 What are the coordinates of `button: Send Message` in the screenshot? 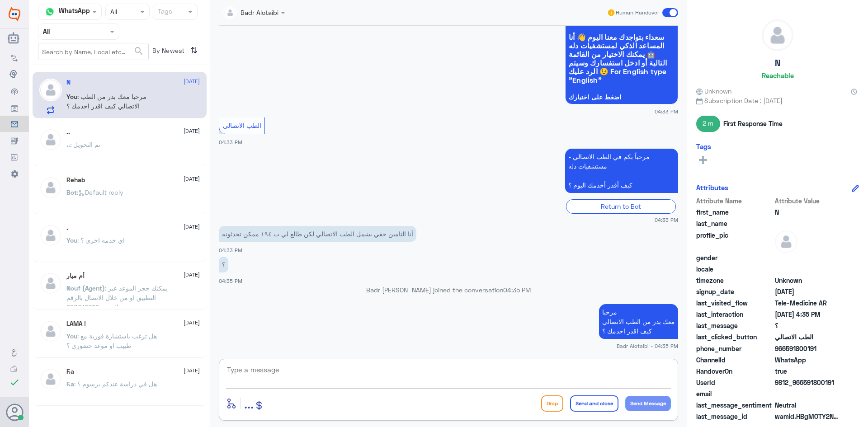 It's located at (648, 403).